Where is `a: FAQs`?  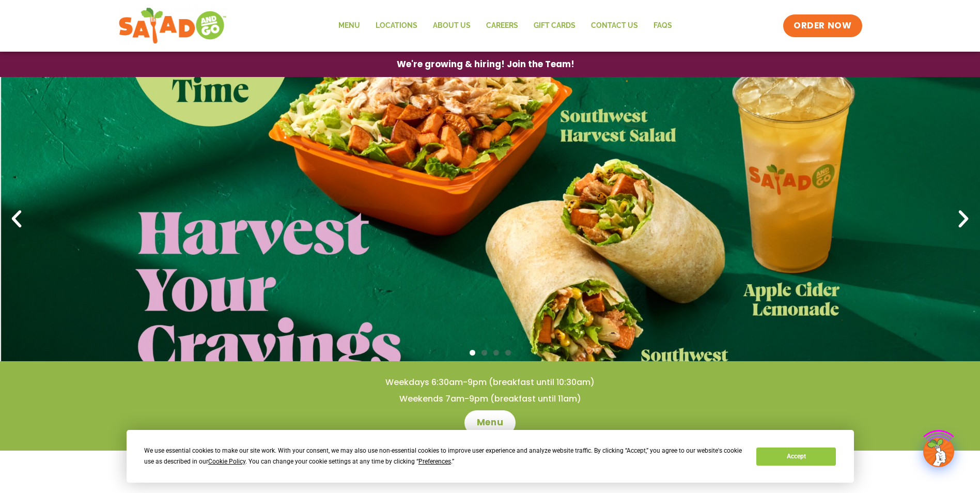
a: FAQs is located at coordinates (663, 26).